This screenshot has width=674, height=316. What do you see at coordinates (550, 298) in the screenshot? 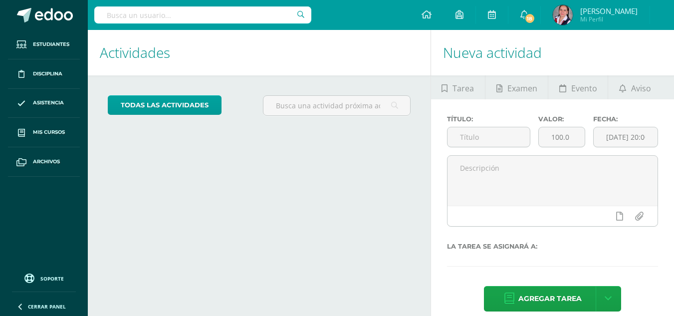
I see `span: Agregar tarea` at bounding box center [550, 298].